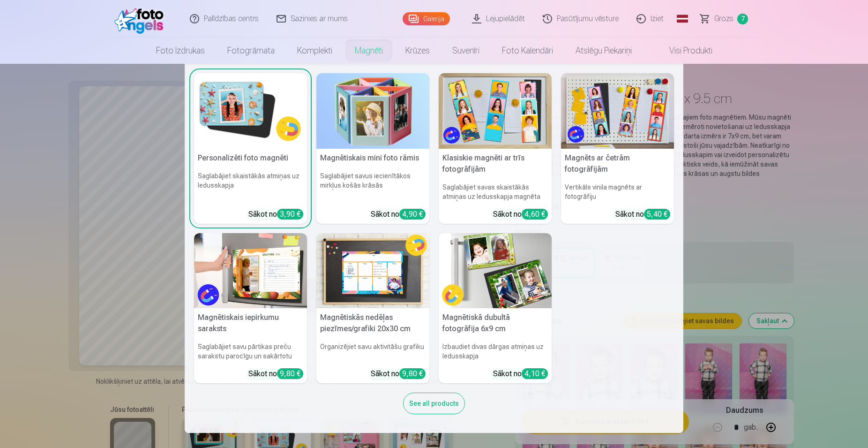 This screenshot has height=448, width=868. What do you see at coordinates (373, 323) in the screenshot?
I see `h5: Magnētiskās nedēļas piezīmes/grafiki 20x30 cm` at bounding box center [373, 323].